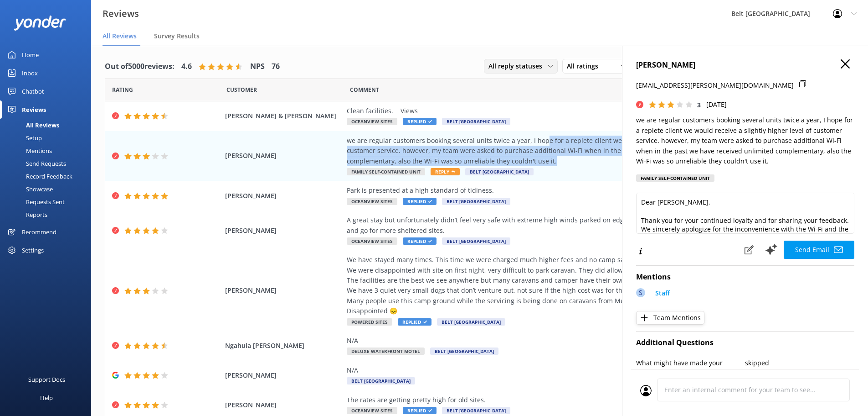  Describe the element at coordinates (177, 36) in the screenshot. I see `span: Survey Results` at that location.